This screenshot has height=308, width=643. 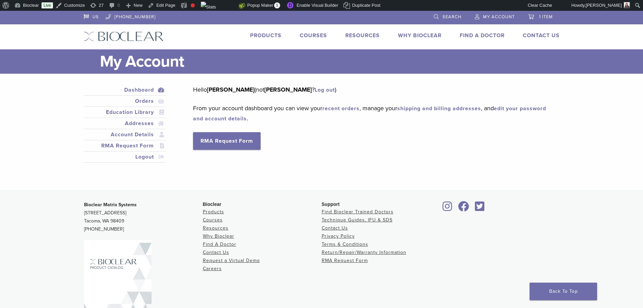 I want to click on a: Live, so click(x=47, y=5).